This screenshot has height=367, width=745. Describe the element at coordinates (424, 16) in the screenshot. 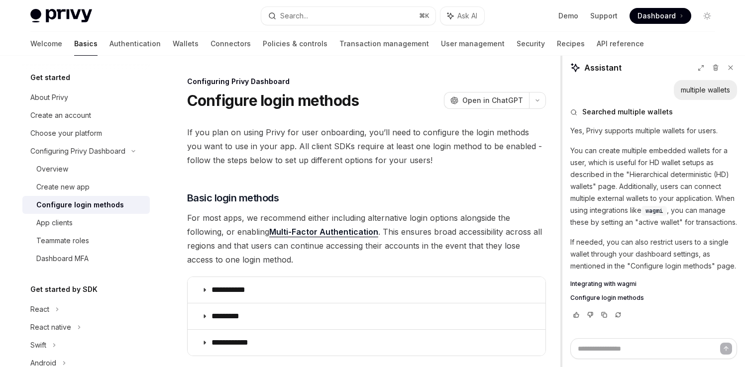

I see `span: ⌘ K` at that location.